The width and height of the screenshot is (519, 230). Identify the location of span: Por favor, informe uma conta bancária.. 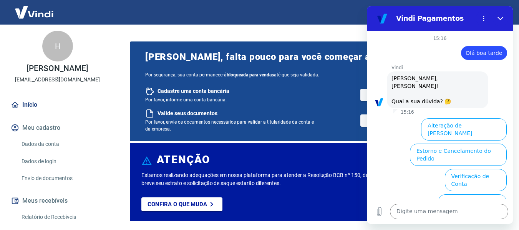
(186, 100).